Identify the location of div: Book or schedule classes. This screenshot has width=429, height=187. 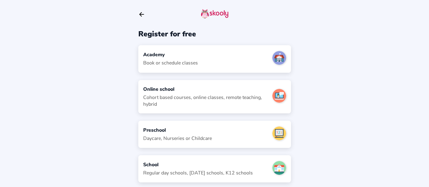
(171, 63).